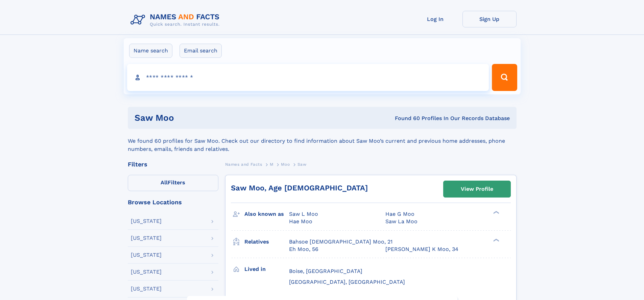 The height and width of the screenshot is (300, 644). Describe the element at coordinates (272, 164) in the screenshot. I see `a: M` at that location.